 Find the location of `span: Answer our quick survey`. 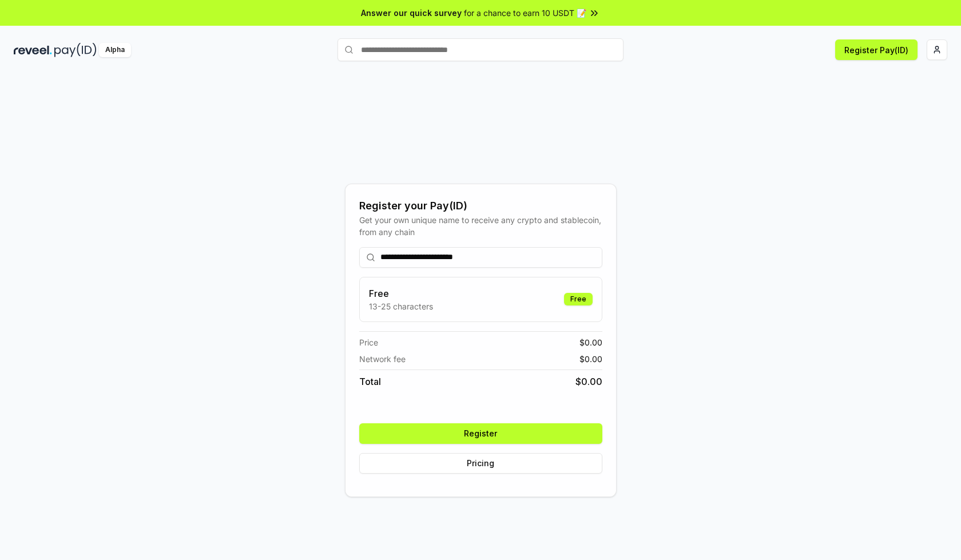

span: Answer our quick survey is located at coordinates (412, 13).